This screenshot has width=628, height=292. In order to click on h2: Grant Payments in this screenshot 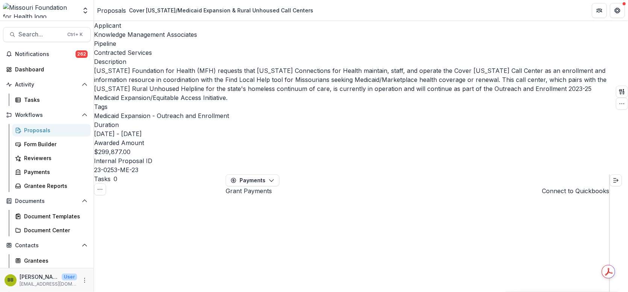, I will do `click(249, 191)`.